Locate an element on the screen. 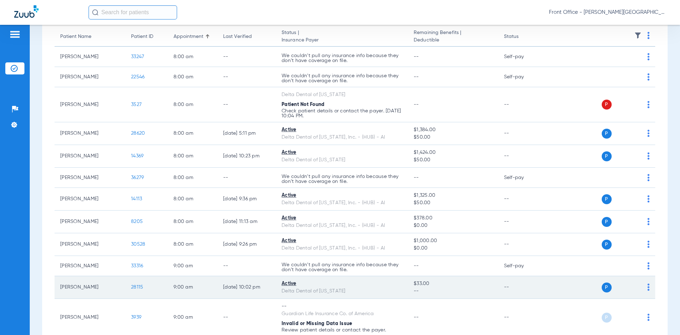 Image resolution: width=680 pixels, height=335 pixels. span: $1,325.00 is located at coordinates (453, 195).